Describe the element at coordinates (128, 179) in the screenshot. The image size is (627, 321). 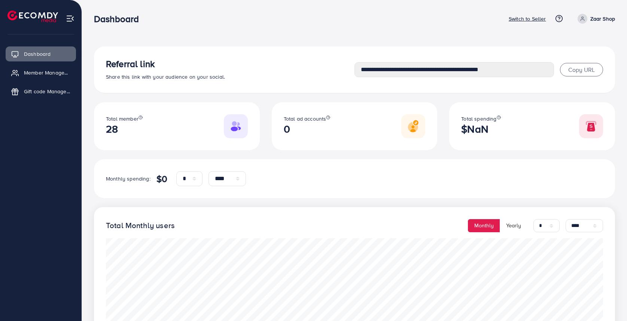
I see `p: Monthly spending:` at that location.